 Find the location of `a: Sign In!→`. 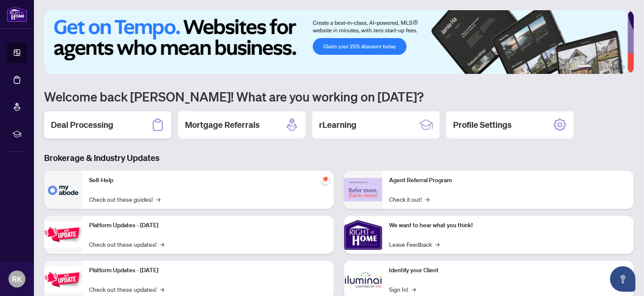

a: Sign In!→ is located at coordinates (402, 289).